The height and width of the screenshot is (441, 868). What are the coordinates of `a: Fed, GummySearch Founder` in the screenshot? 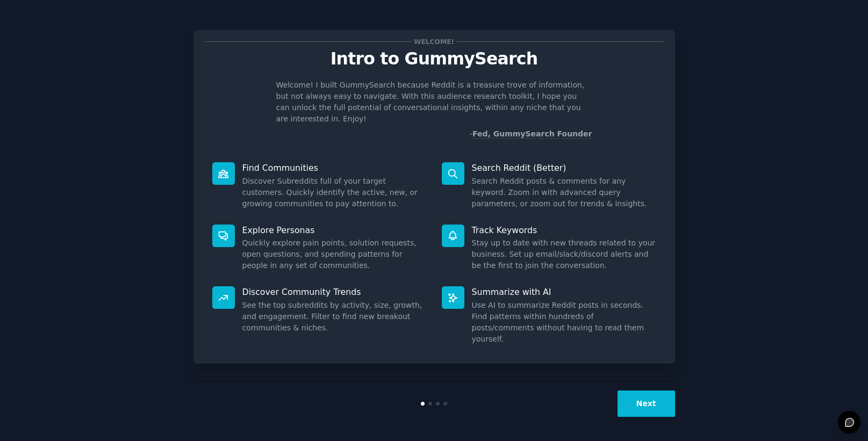 It's located at (532, 134).